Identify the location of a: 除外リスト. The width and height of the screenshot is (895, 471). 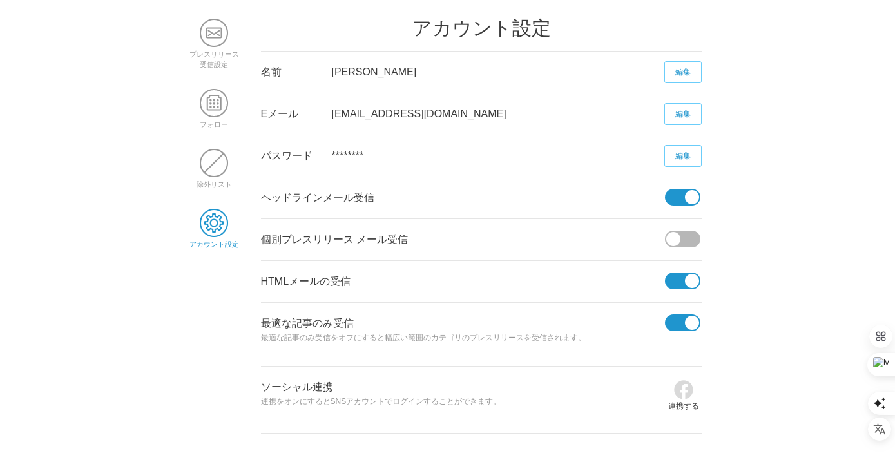
(214, 179).